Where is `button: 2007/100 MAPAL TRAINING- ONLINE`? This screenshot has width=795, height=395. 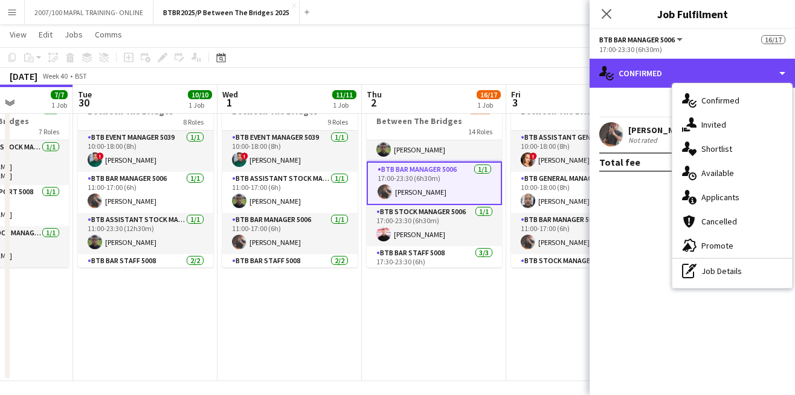 button: 2007/100 MAPAL TRAINING- ONLINE is located at coordinates (89, 12).